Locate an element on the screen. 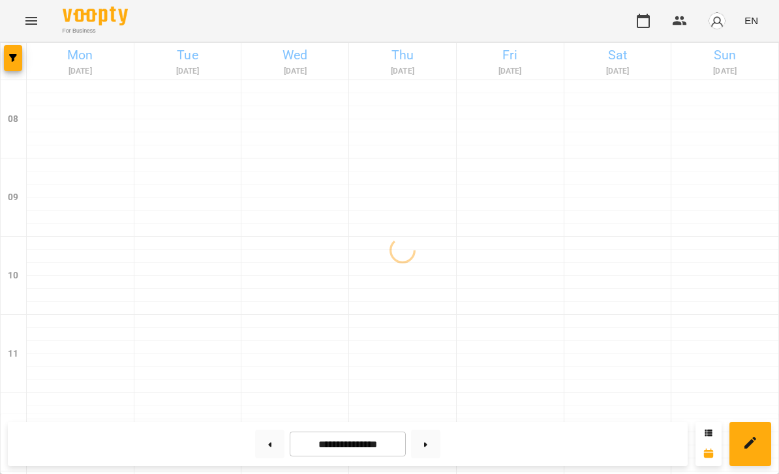  span: EN is located at coordinates (751, 20).